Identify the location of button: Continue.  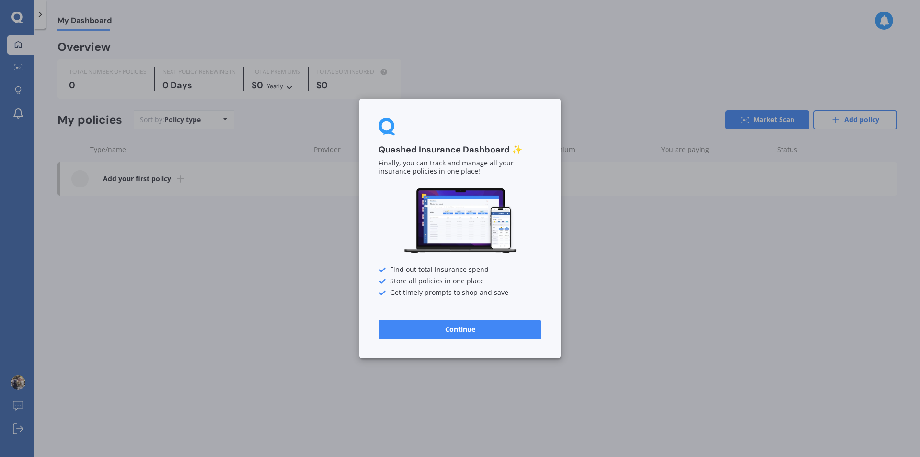
(460, 329).